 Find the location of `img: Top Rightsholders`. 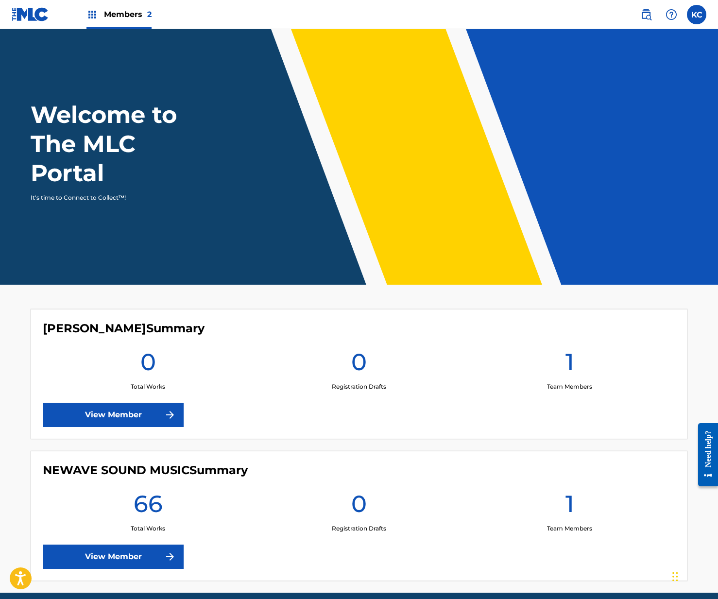

img: Top Rightsholders is located at coordinates (92, 15).